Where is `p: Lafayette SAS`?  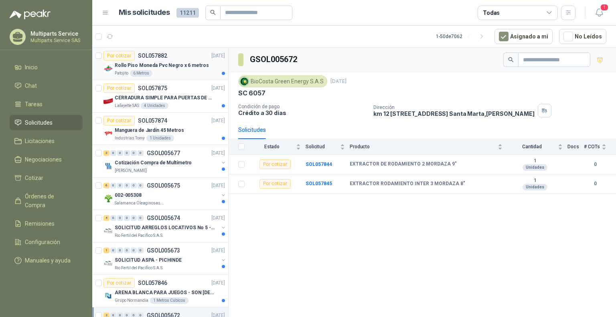
p: Lafayette SAS is located at coordinates (127, 106).